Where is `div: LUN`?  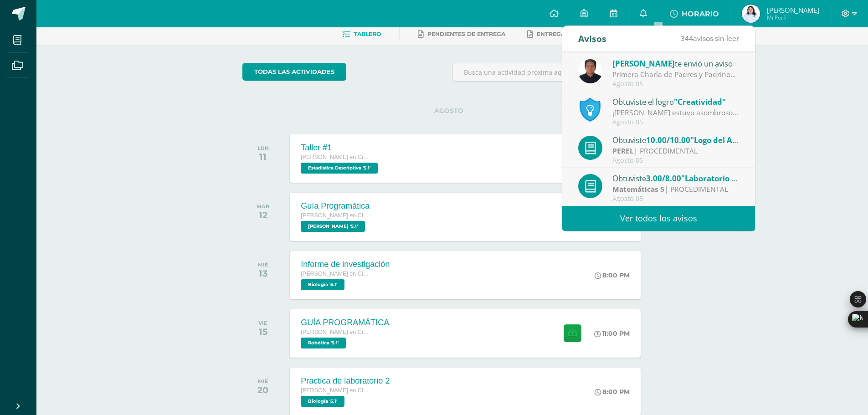 div: LUN is located at coordinates (263, 148).